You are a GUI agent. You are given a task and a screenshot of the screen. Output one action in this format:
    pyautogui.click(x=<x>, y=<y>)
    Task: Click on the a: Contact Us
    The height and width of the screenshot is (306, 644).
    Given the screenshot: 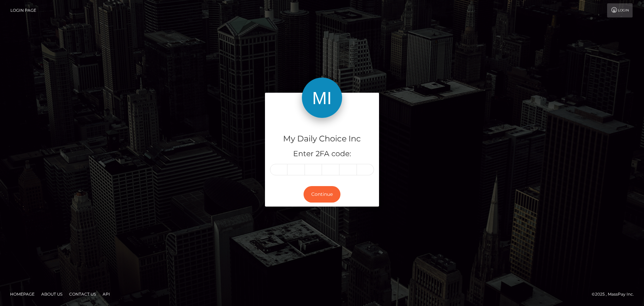 What is the action you would take?
    pyautogui.click(x=83, y=294)
    